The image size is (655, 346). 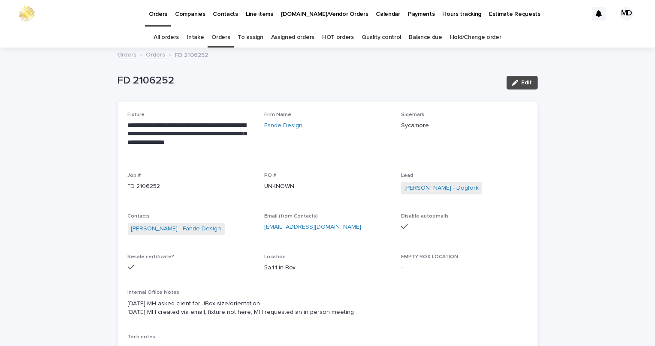 I want to click on span: Tech notes, so click(x=141, y=337).